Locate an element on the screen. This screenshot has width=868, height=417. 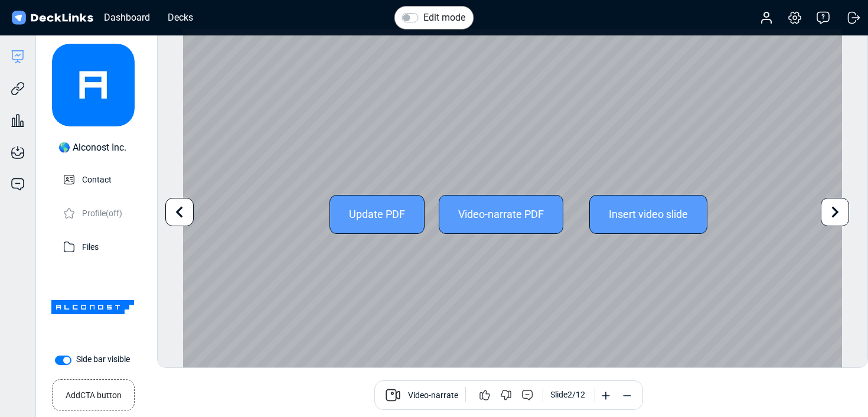
div: Update PDF is located at coordinates (376, 214).